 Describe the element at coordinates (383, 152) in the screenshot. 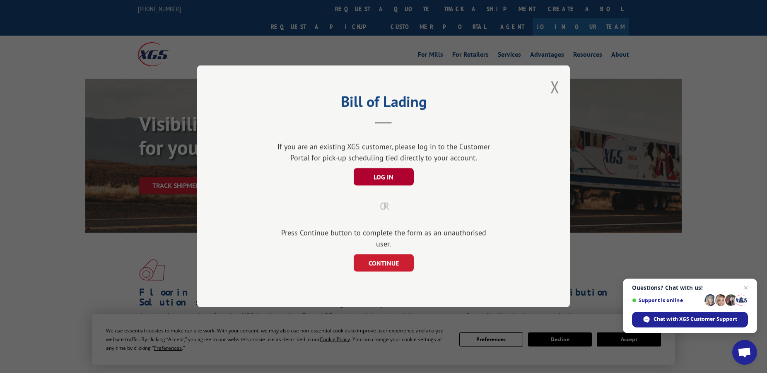

I see `div: If you are an existing XGS customer, please log in to the Customer Portal for pick-up scheduling ...` at that location.